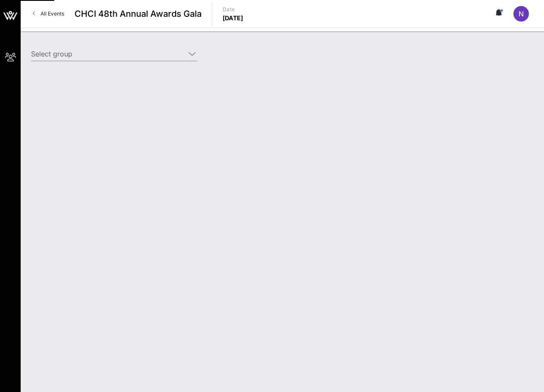 The image size is (544, 392). I want to click on span: N, so click(521, 14).